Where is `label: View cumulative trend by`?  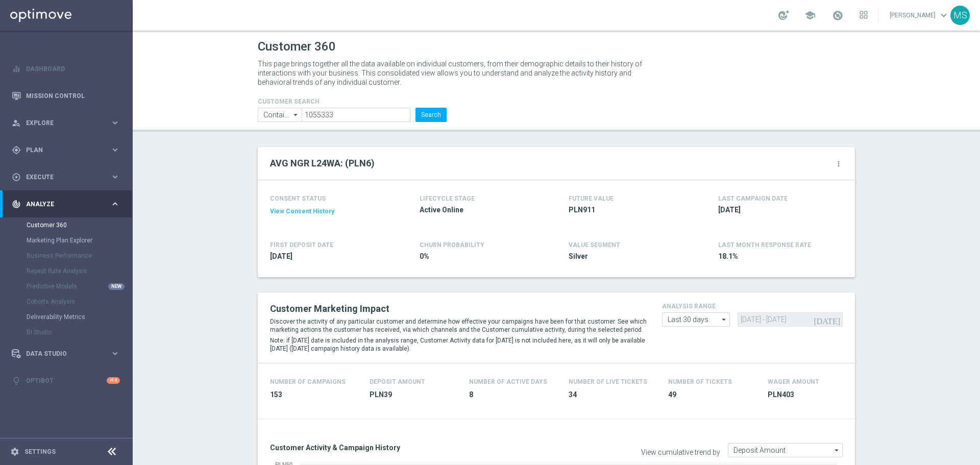 label: View cumulative trend by is located at coordinates (681, 452).